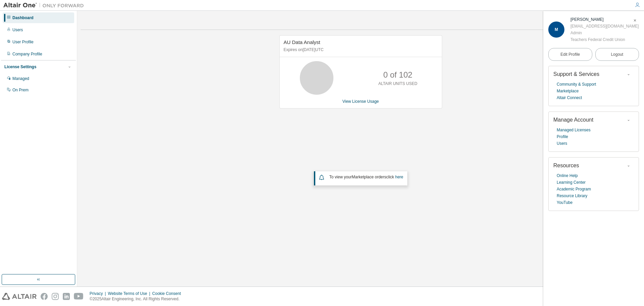 The height and width of the screenshot is (306, 644). What do you see at coordinates (568, 91) in the screenshot?
I see `a: Marketplace` at bounding box center [568, 91].